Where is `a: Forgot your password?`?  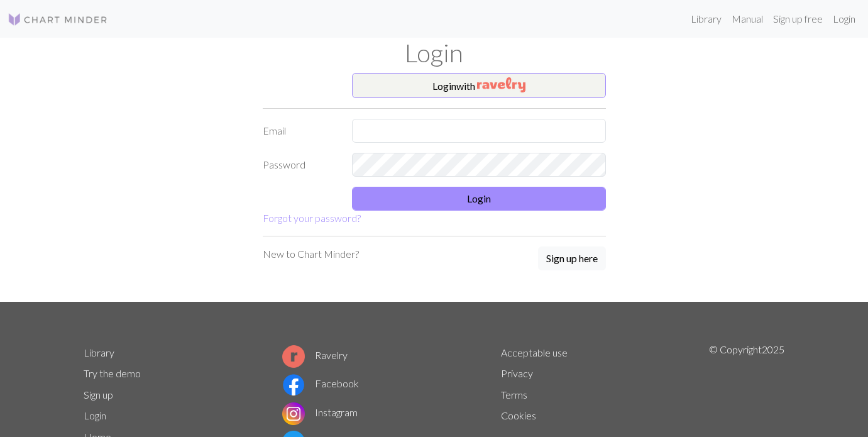 a: Forgot your password? is located at coordinates (312, 217).